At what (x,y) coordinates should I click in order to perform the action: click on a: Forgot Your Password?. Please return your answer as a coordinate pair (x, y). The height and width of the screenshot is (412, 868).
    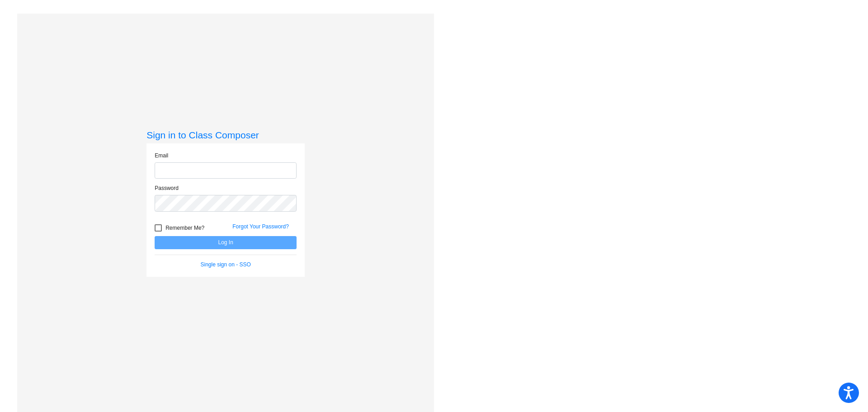
    Looking at the image, I should click on (260, 226).